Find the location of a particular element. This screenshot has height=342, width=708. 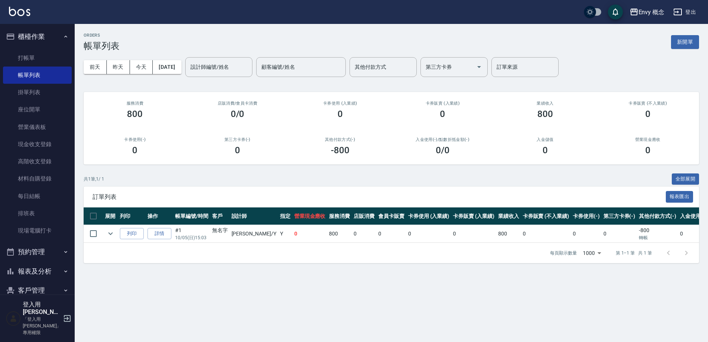

th: 設計師 is located at coordinates (254, 216).